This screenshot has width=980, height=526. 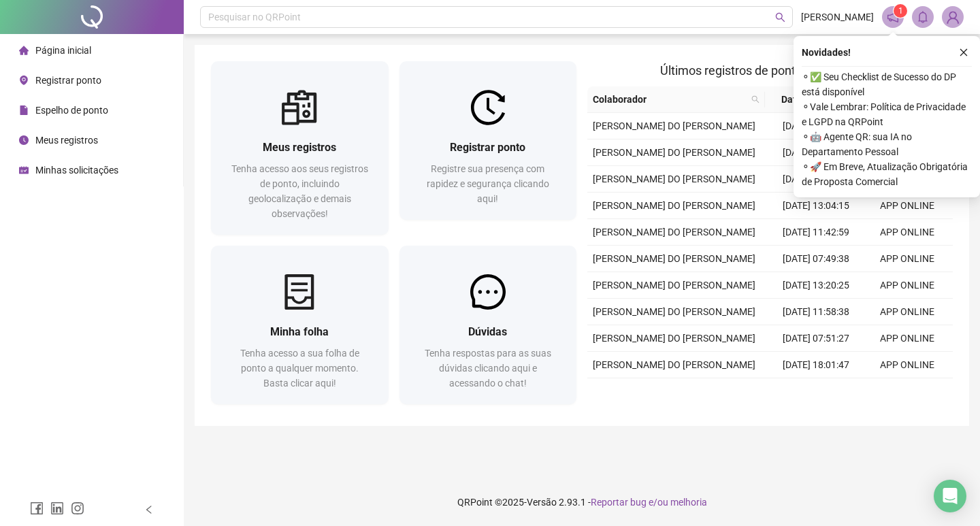 What do you see at coordinates (488, 325) in the screenshot?
I see `a: DúvidasTenha respostas para as suas dúvidas clicando aqui e acessando o chat!` at bounding box center [488, 325].